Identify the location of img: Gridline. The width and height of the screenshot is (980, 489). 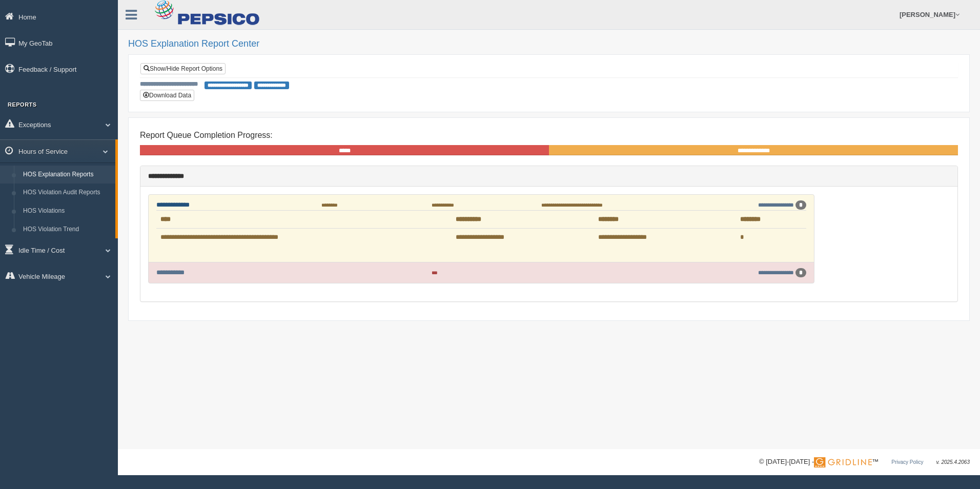
(842, 463).